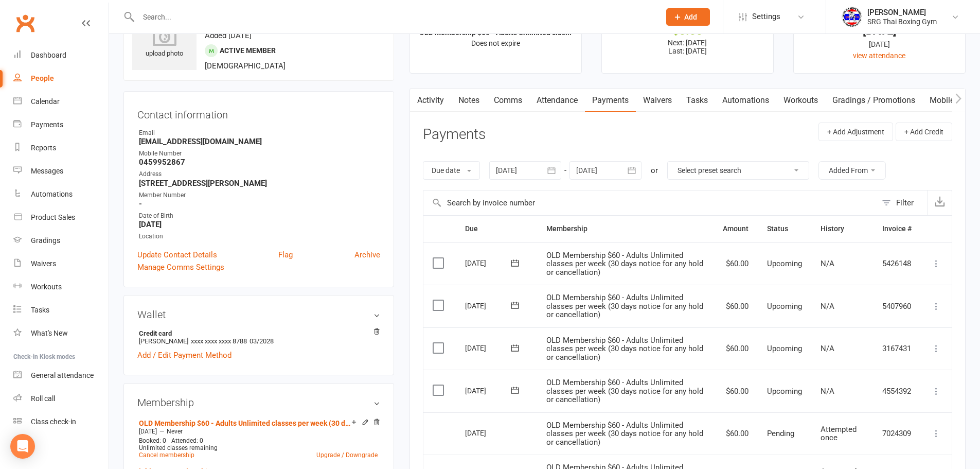  I want to click on th: Due, so click(496, 229).